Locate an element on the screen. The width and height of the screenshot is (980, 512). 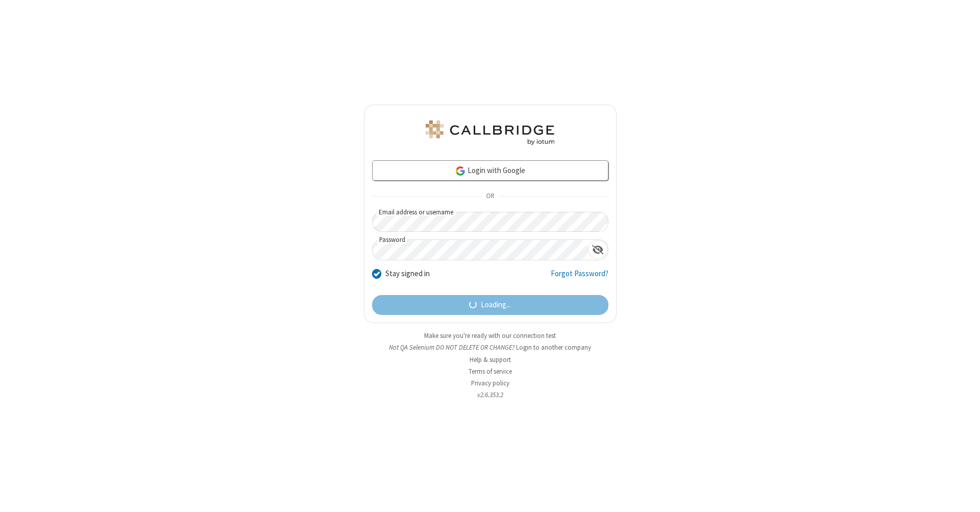
span: OR is located at coordinates (490, 197).